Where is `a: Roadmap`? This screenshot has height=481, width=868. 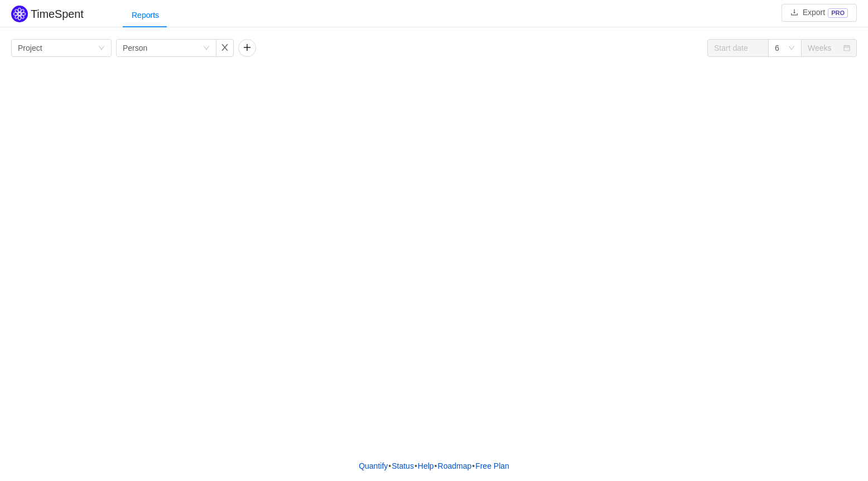
a: Roadmap is located at coordinates (455, 466).